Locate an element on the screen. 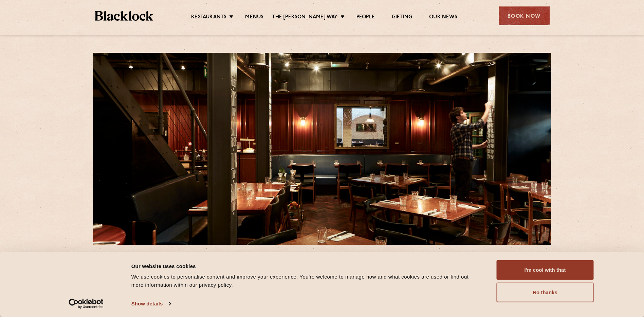 The height and width of the screenshot is (317, 644). button: I'm cool with that is located at coordinates (545, 270).